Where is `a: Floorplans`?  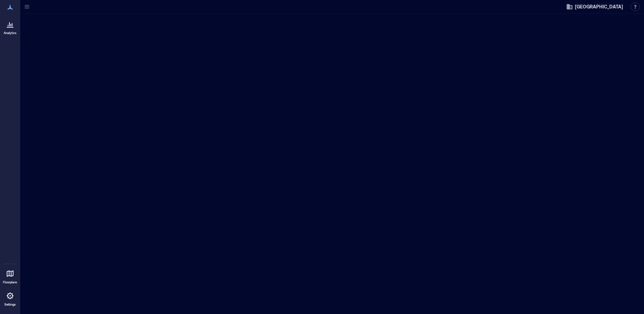
a: Floorplans is located at coordinates (10, 276).